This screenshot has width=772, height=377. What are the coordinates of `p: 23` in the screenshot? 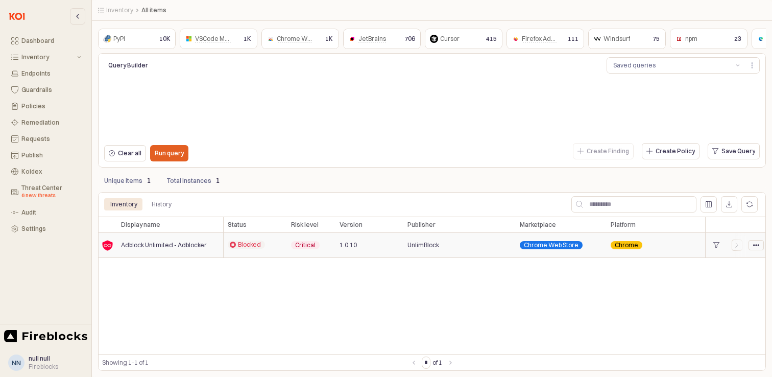 It's located at (738, 39).